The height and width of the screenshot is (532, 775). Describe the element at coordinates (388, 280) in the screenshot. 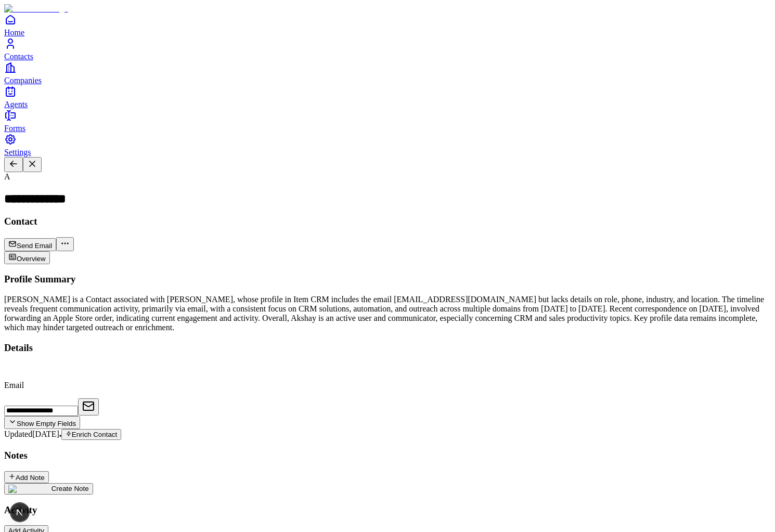

I see `h3: Profile Summary` at that location.